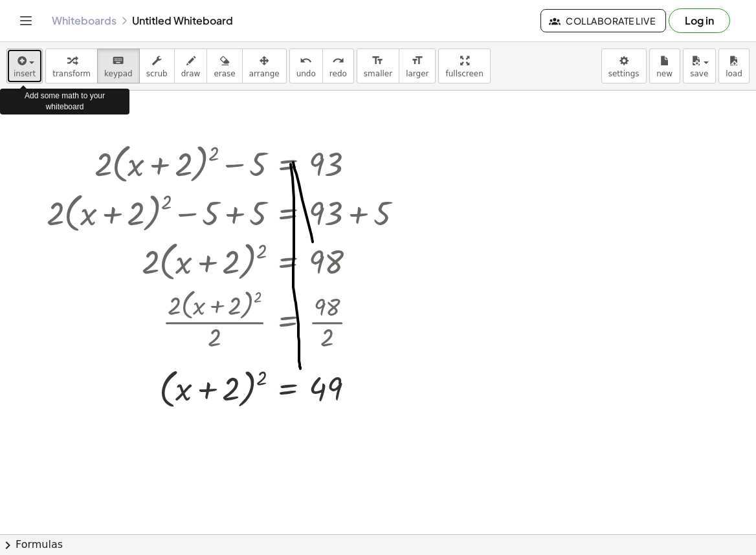  What do you see at coordinates (264, 74) in the screenshot?
I see `span: arrange` at bounding box center [264, 74].